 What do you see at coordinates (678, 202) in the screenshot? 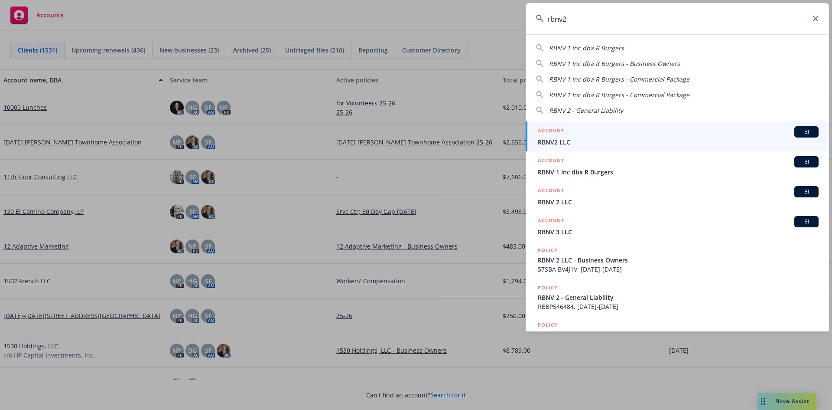
I see `span: RBNV 2 LLC` at bounding box center [678, 202].